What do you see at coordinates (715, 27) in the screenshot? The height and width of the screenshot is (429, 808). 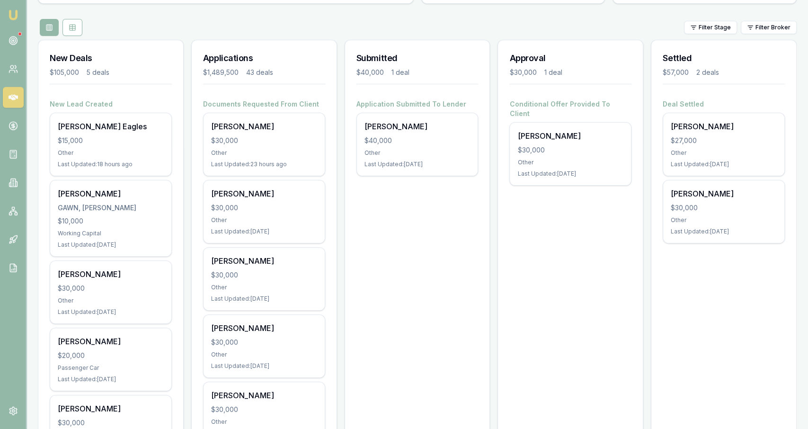 I see `span: Filter Stage` at bounding box center [715, 27].